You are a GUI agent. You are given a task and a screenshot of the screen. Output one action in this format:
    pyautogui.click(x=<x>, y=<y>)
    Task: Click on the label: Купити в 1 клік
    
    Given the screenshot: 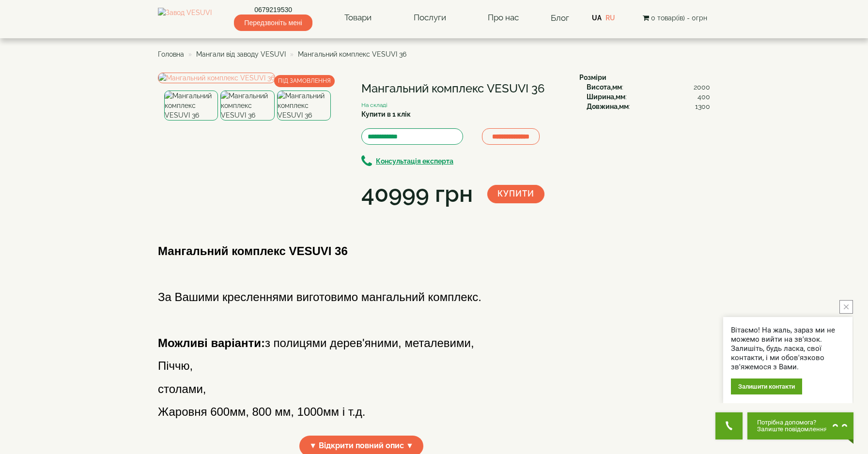 What is the action you would take?
    pyautogui.click(x=386, y=114)
    